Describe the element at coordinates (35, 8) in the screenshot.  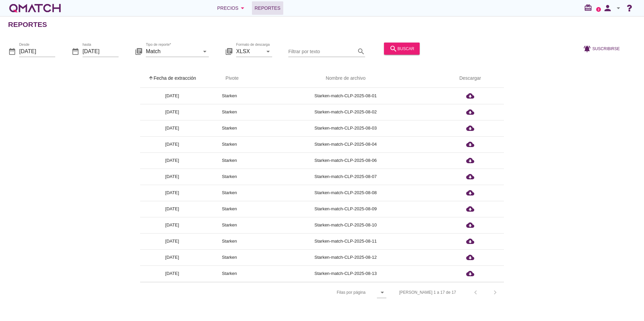
I see `div: white-qmatch-logo` at that location.